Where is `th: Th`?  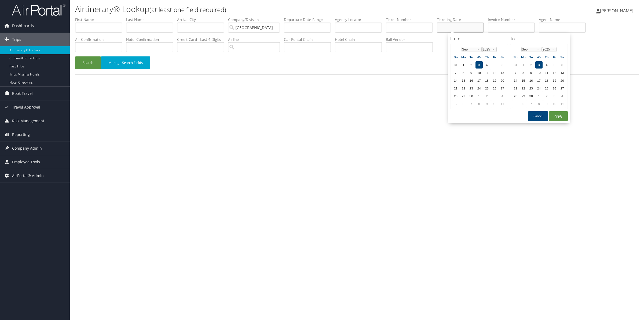 th: Th is located at coordinates (487, 57).